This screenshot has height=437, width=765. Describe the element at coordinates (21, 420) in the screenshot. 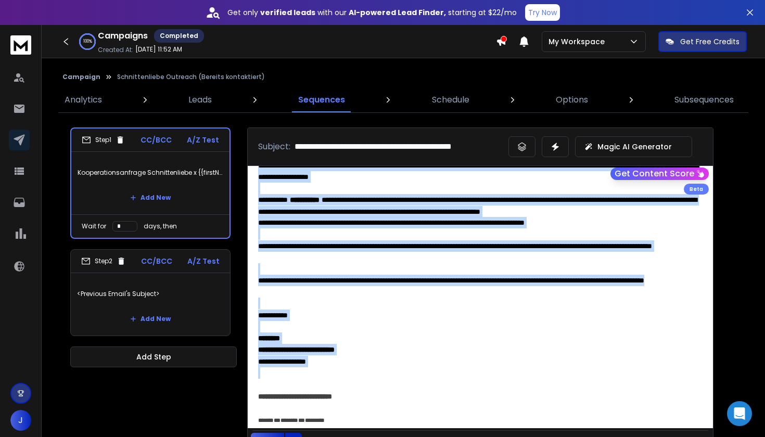

I see `span: J` at that location.